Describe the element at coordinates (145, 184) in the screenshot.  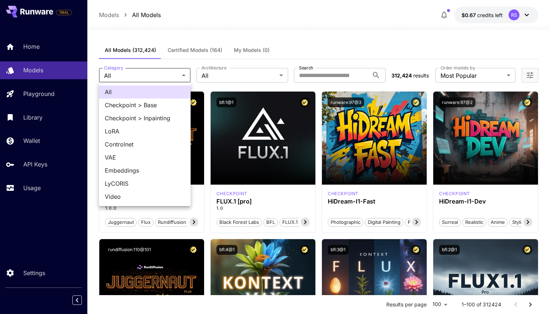
I see `span: LyCORIS` at that location.